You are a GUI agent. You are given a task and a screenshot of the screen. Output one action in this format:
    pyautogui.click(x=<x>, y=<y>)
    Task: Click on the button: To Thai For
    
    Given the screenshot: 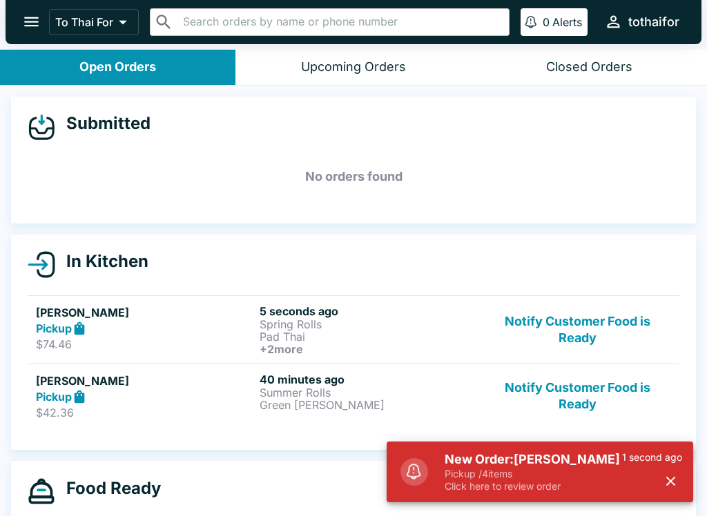 What is the action you would take?
    pyautogui.click(x=94, y=22)
    